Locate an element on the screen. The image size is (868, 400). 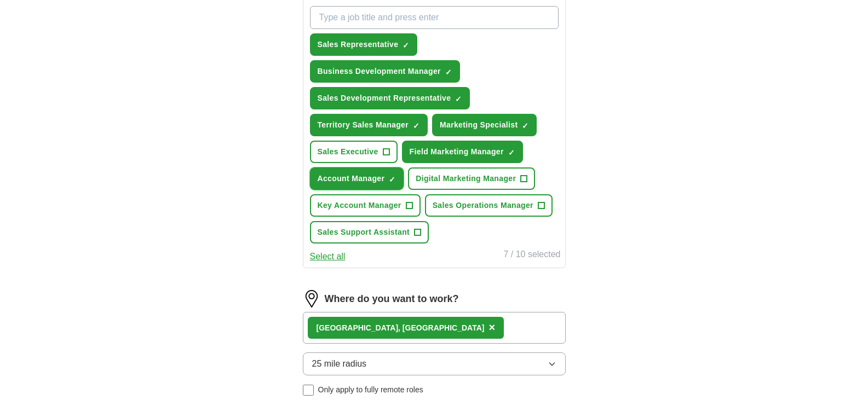
span: Digital Marketing Manager is located at coordinates (466, 178).